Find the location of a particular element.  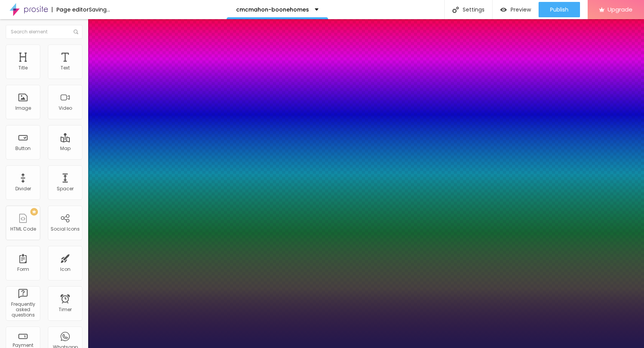

input: Search element is located at coordinates (44, 32).